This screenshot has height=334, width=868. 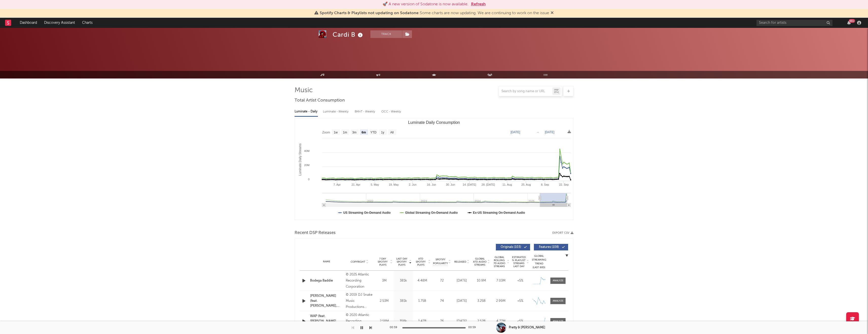 What do you see at coordinates (460, 262) in the screenshot?
I see `span: Released` at bounding box center [460, 262].